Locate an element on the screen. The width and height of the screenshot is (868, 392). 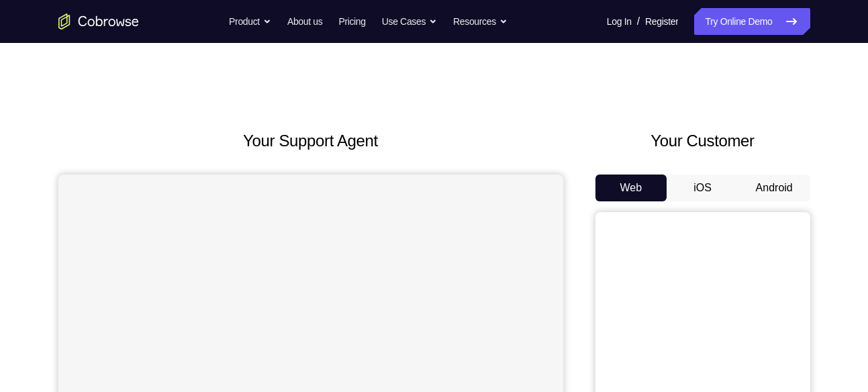
button: Resources is located at coordinates (480, 22).